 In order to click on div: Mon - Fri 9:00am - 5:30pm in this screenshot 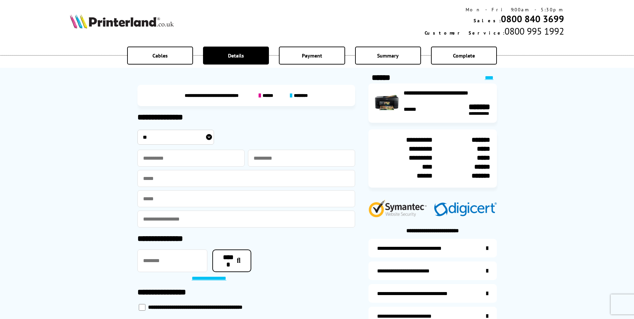, I will do `click(494, 10)`.